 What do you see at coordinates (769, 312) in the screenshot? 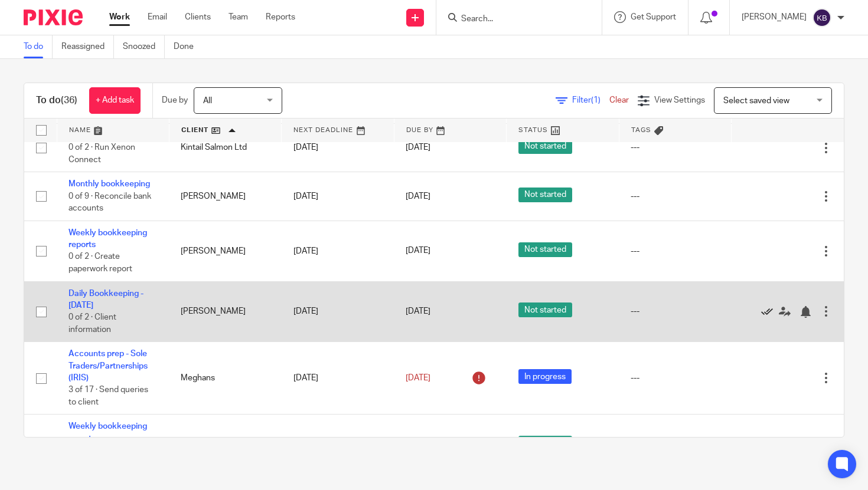
I see `a: Mark as done` at bounding box center [769, 312].